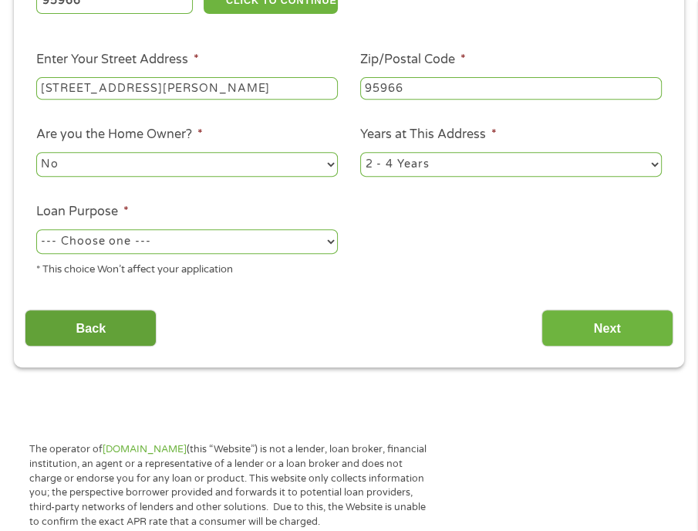 The image size is (698, 531). I want to click on div: * This choice Won’t affect your application, so click(187, 267).